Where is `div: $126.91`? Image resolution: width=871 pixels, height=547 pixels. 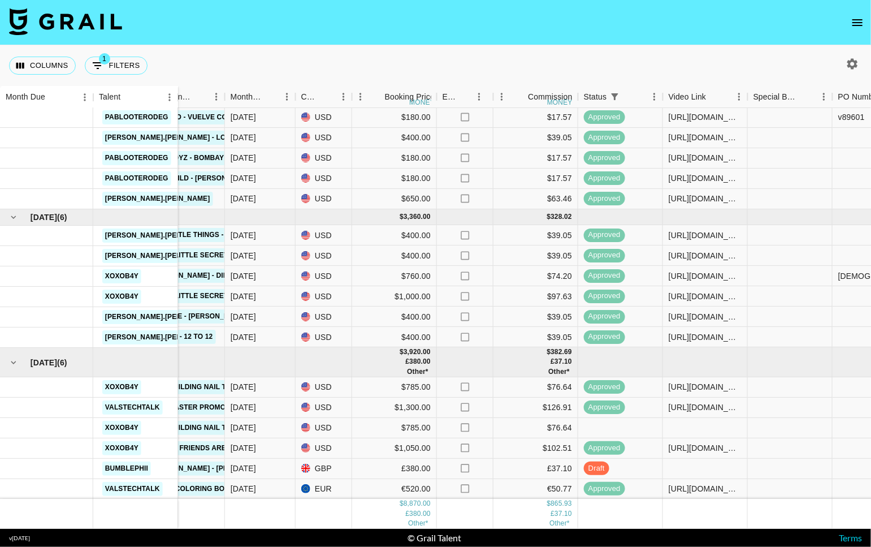 div: $126.91 is located at coordinates (536, 408).